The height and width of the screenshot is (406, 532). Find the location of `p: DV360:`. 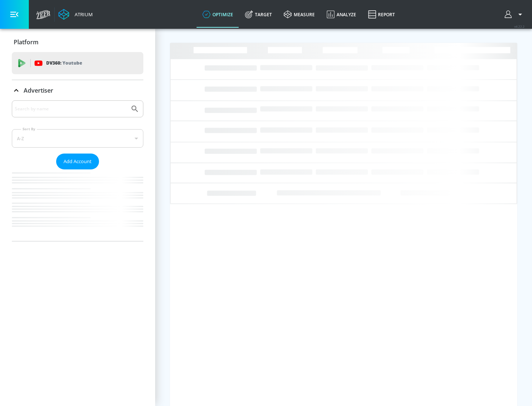

p: DV360: is located at coordinates (64, 63).